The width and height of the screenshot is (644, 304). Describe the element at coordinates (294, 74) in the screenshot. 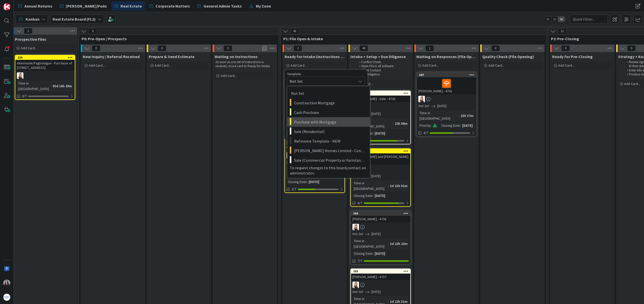

I see `span: Template` at that location.